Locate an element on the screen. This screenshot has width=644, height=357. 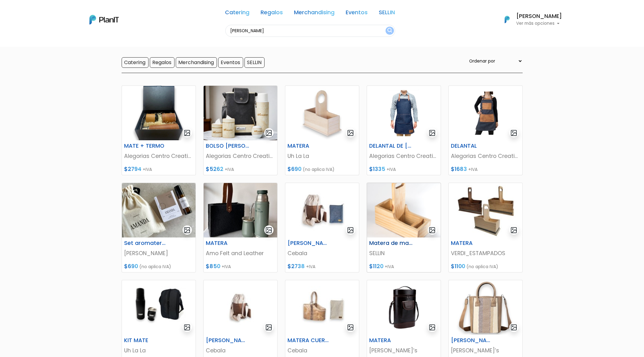
h6: KIT MATE is located at coordinates (146, 340).